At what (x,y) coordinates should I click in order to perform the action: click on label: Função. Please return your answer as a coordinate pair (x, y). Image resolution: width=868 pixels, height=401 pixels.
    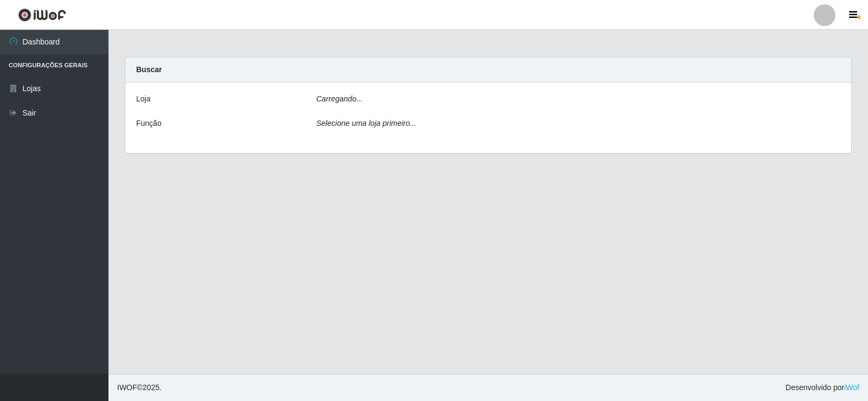
    Looking at the image, I should click on (149, 123).